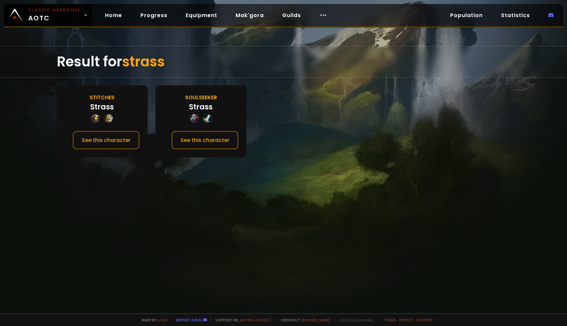 This screenshot has height=326, width=567. I want to click on span: Support me,, so click(242, 319).